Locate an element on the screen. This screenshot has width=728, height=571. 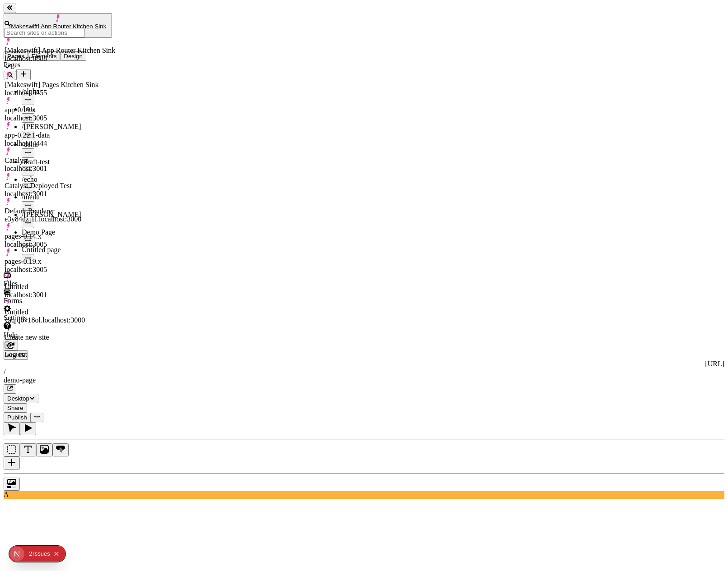
div: Settings is located at coordinates (58, 318).